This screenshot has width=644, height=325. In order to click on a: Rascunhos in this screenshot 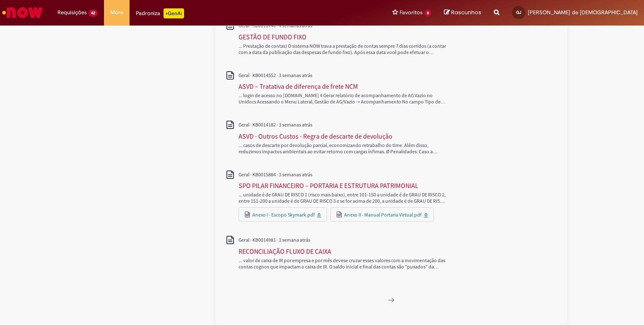, I will do `click(463, 13)`.